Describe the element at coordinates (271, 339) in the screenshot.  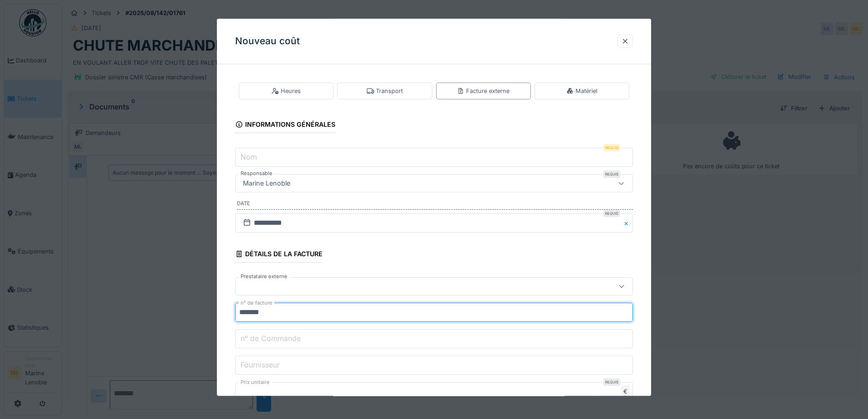
I see `label: n° de Commande` at that location.